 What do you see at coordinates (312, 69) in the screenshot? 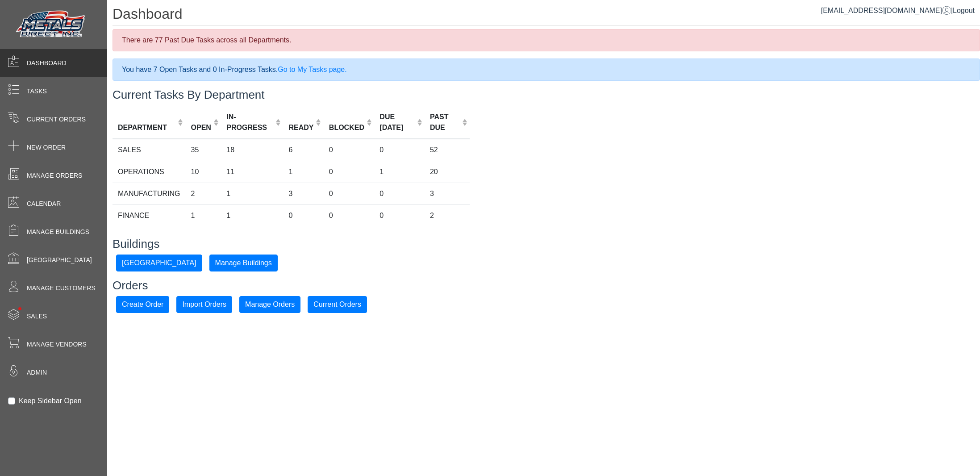
I see `a: Go to My Tasks page.` at bounding box center [312, 69].